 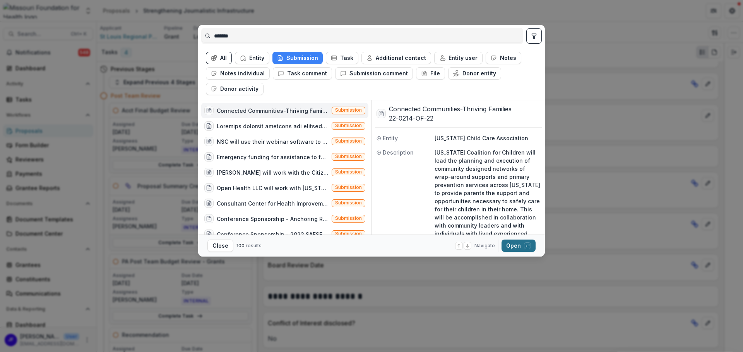 I want to click on button: Notes individual, so click(x=238, y=74).